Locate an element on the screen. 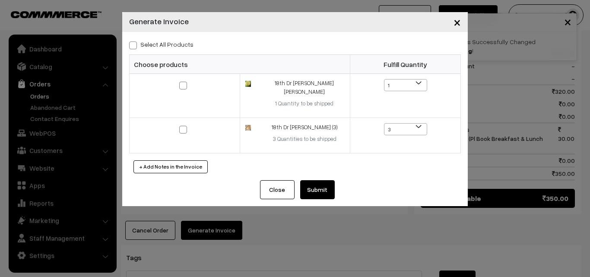  div: 3 Quantities to be shipped is located at coordinates (304, 139).